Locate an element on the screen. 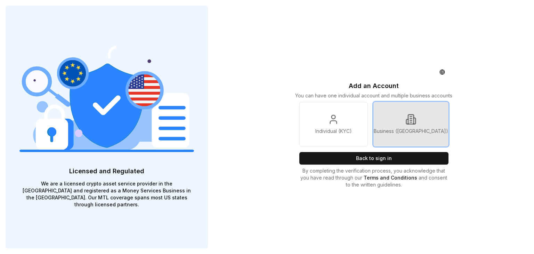  p: Add an Account is located at coordinates (374, 86).